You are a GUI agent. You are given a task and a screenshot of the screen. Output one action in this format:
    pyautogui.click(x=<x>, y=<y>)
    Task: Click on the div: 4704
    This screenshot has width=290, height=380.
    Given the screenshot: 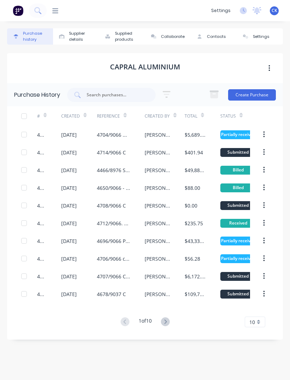 What is the action you would take?
    pyautogui.click(x=42, y=134)
    